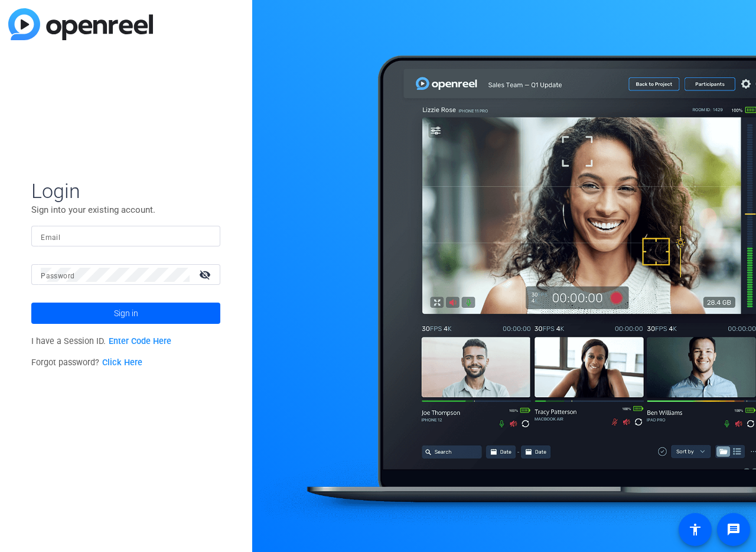 Image resolution: width=756 pixels, height=552 pixels. What do you see at coordinates (126, 313) in the screenshot?
I see `button: Sign in` at bounding box center [126, 313].